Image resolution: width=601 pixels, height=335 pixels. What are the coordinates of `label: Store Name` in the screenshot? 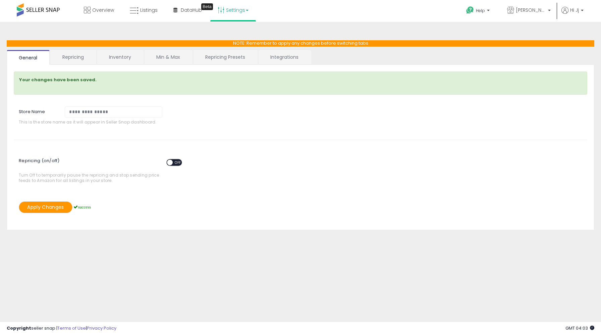 It's located at (37, 111).